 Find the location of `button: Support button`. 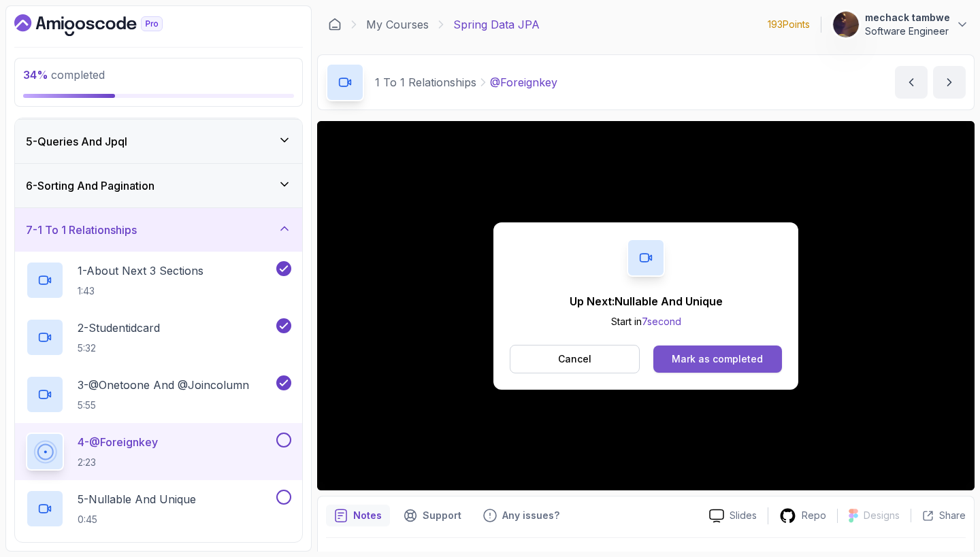

button: Support button is located at coordinates (432, 515).